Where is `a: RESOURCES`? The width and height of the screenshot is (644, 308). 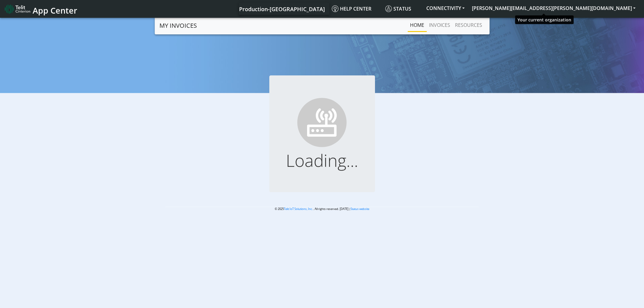
a: RESOURCES is located at coordinates (468, 25).